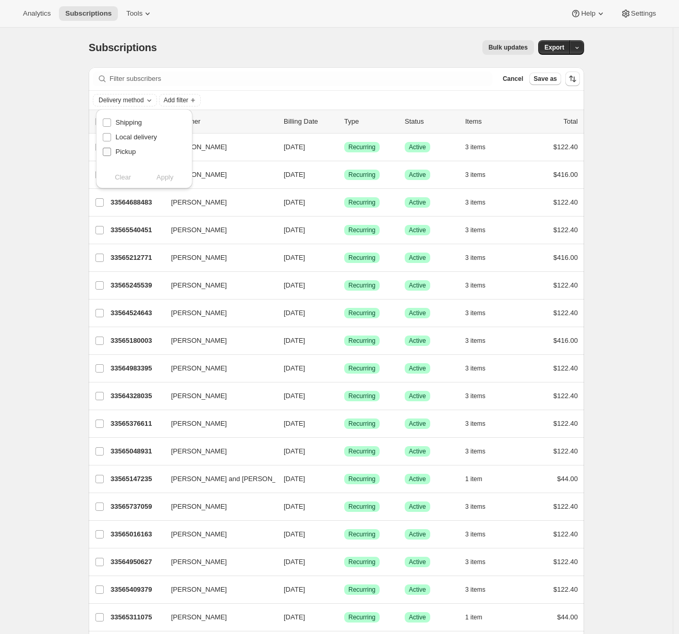 The image size is (679, 634). Describe the element at coordinates (137, 506) in the screenshot. I see `p: 33565737059` at that location.